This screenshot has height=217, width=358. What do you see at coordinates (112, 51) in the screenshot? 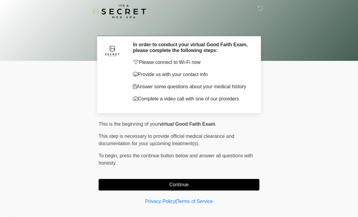
I see `img: Agent Avatar` at bounding box center [112, 51].